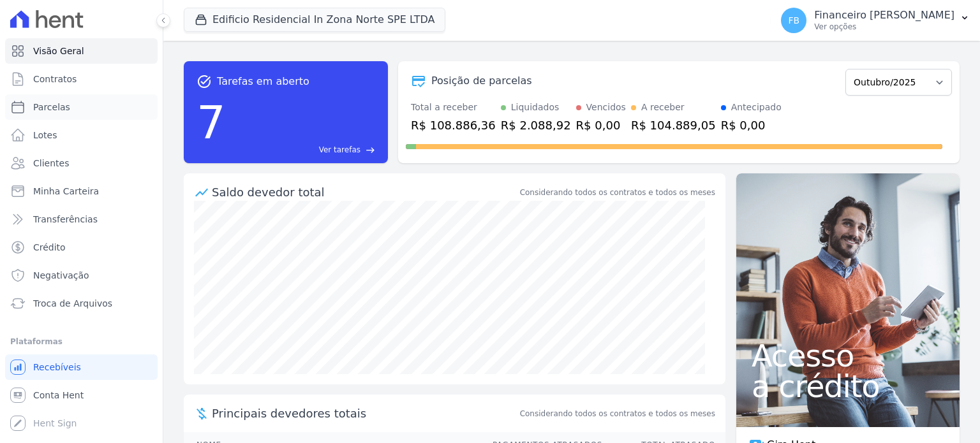  Describe the element at coordinates (52, 107) in the screenshot. I see `span: Parcelas` at that location.